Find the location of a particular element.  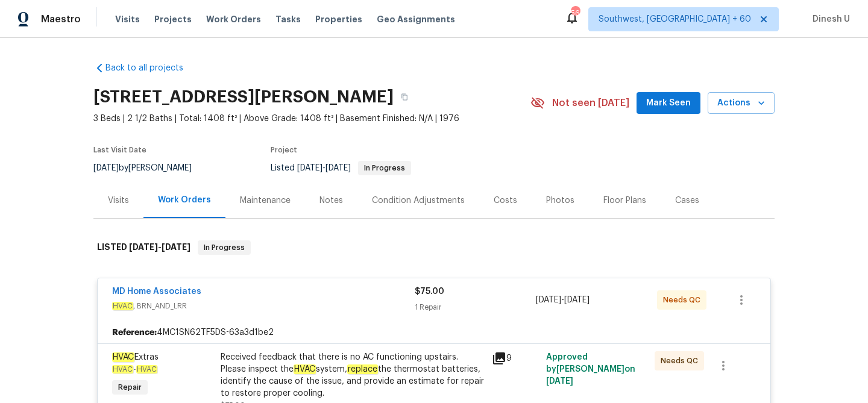

div: Condition Adjustments is located at coordinates (419, 200).